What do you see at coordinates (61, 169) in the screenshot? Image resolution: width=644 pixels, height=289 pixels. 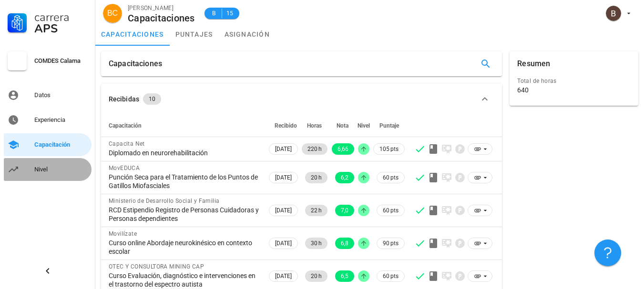 I see `div: Nivel` at bounding box center [61, 169].